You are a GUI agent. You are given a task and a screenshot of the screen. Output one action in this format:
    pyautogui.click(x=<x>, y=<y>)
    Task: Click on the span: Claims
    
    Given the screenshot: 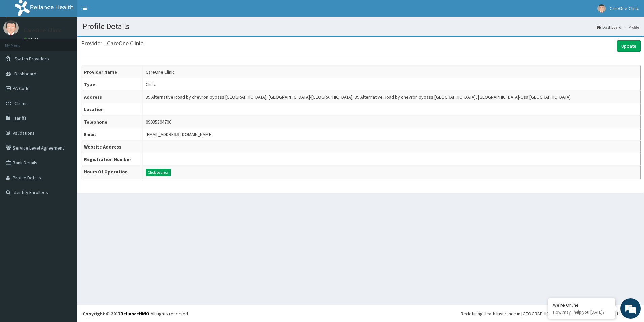 What is the action you would take?
    pyautogui.click(x=21, y=104)
    